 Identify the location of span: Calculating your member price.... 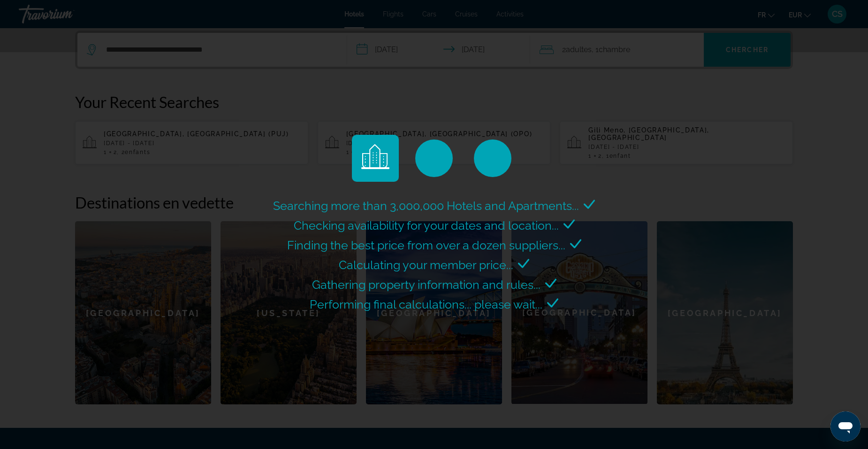
(426, 265).